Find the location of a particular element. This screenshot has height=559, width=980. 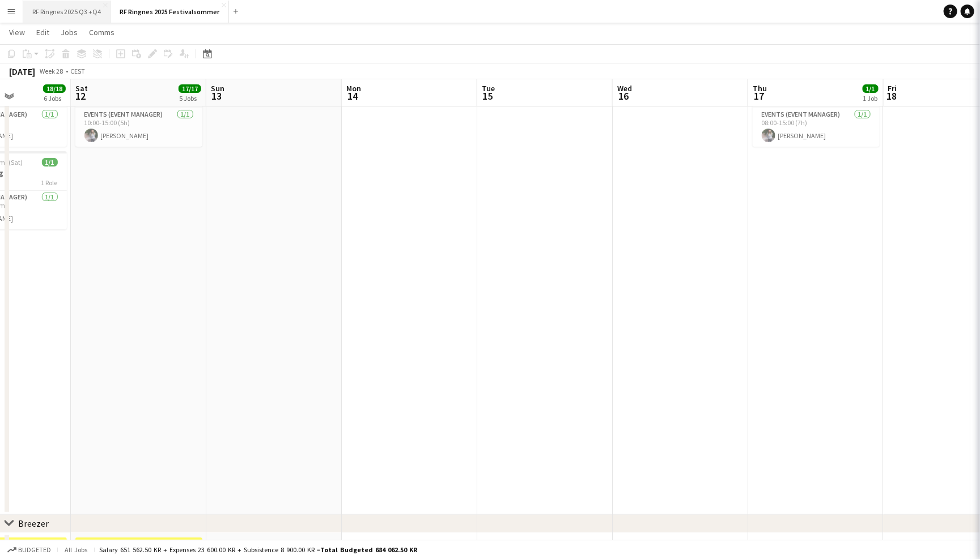

span: Jobs is located at coordinates (69, 32).